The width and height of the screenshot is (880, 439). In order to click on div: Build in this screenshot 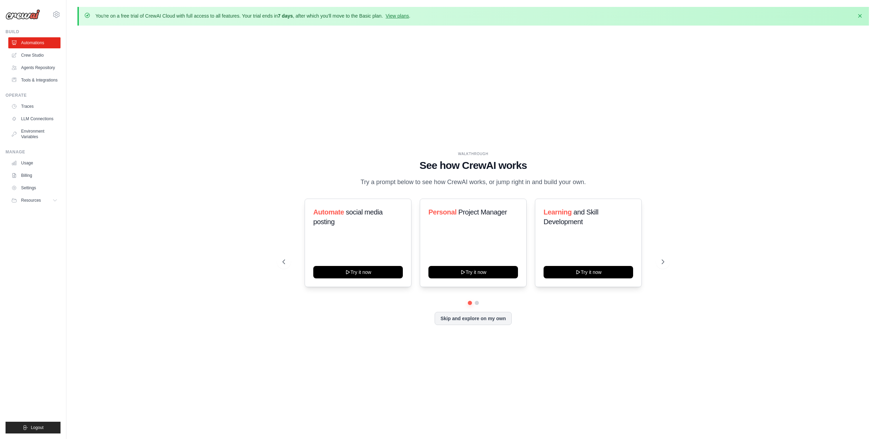, I will do `click(33, 32)`.